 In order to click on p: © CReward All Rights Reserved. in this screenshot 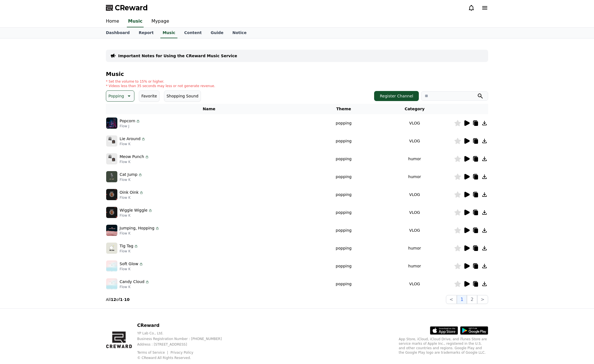, I will do `click(184, 358)`.